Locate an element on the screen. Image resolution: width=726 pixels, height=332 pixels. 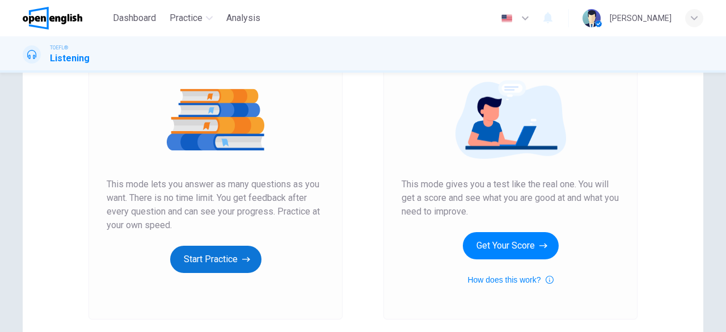
span: Analysis is located at coordinates (243, 18).